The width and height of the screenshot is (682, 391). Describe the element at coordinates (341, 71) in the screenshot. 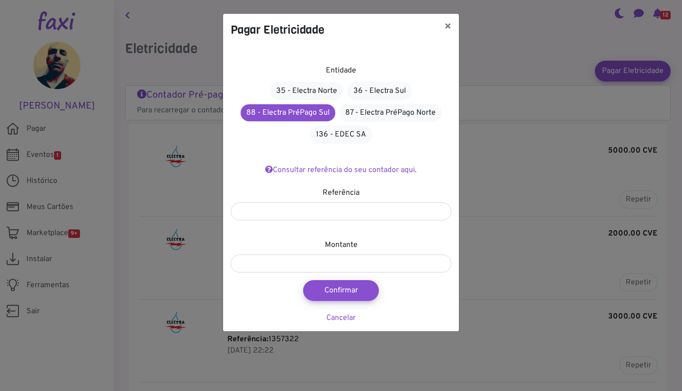

I see `label: Entidade` at that location.